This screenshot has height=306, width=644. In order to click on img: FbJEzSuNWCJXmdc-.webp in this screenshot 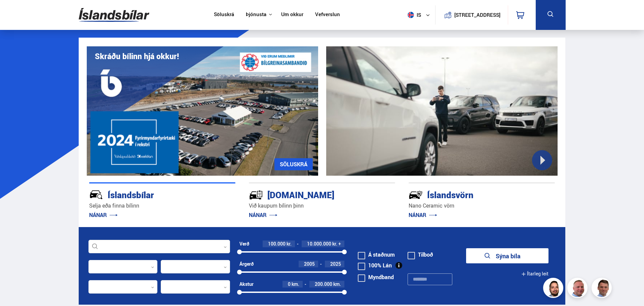, I will do `click(603, 289)`.